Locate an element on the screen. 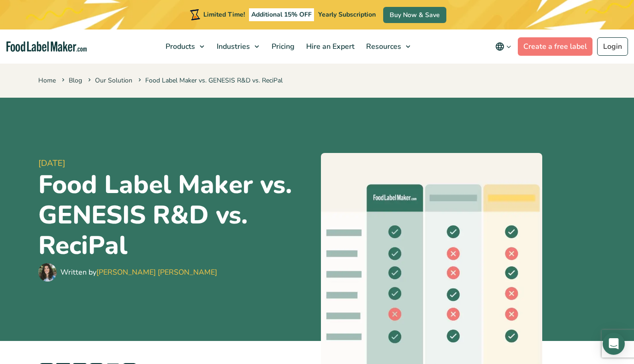 The height and width of the screenshot is (364, 634). a: Industries is located at coordinates (237, 46).